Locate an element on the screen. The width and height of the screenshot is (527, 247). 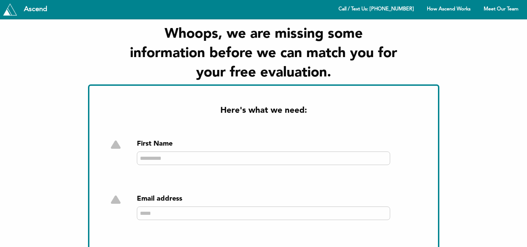
h2: Here's what we need: is located at coordinates (263, 111).